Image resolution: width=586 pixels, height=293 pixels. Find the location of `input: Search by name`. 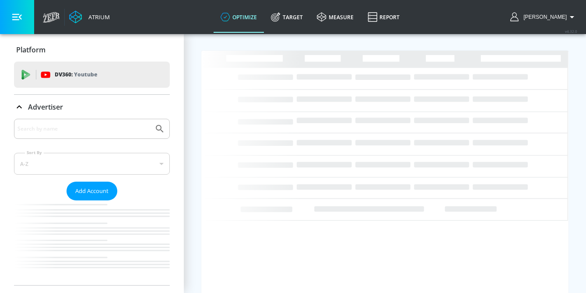

input: Search by name is located at coordinates (84, 129).